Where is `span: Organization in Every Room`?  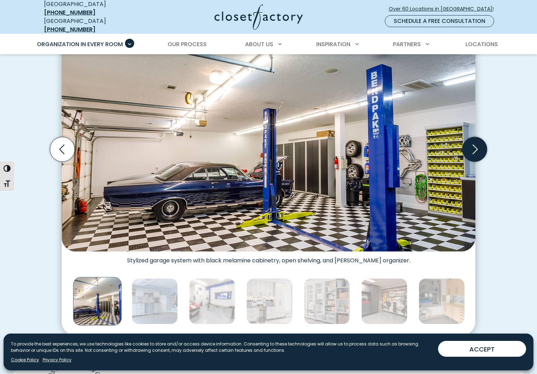 span: Organization in Every Room is located at coordinates (80, 44).